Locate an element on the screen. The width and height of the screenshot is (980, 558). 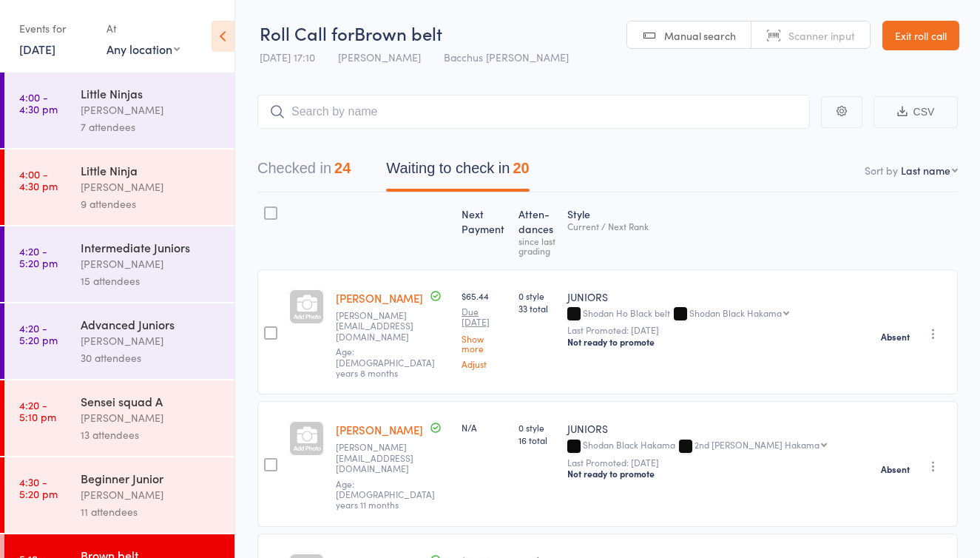
a: Adjust is located at coordinates (483, 363).